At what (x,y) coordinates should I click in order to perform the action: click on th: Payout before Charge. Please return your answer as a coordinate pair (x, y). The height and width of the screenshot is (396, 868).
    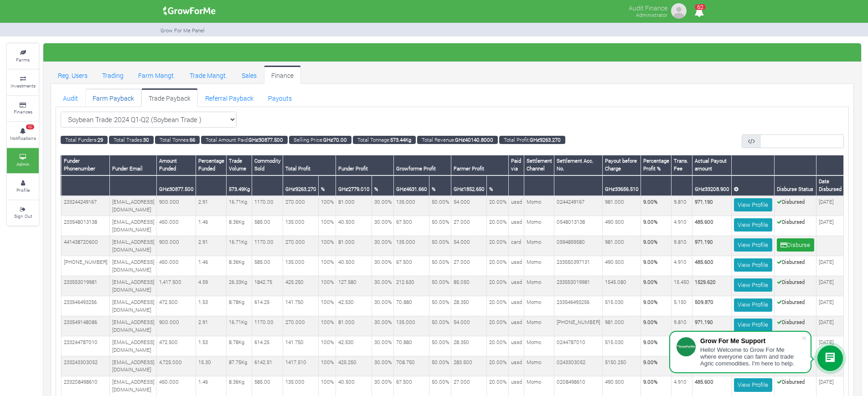
    Looking at the image, I should click on (622, 165).